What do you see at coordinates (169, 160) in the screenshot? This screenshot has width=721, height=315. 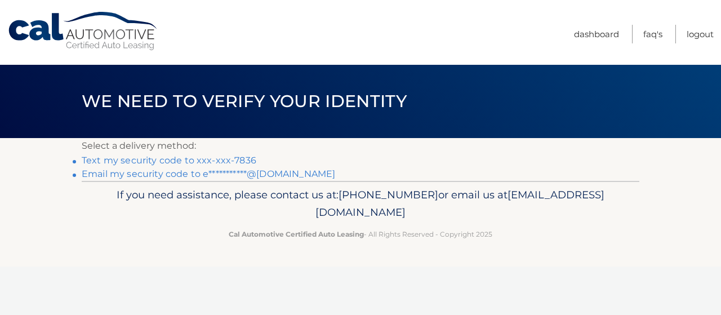 I see `a: Text my security code to xxx-xxx-7836` at bounding box center [169, 160].